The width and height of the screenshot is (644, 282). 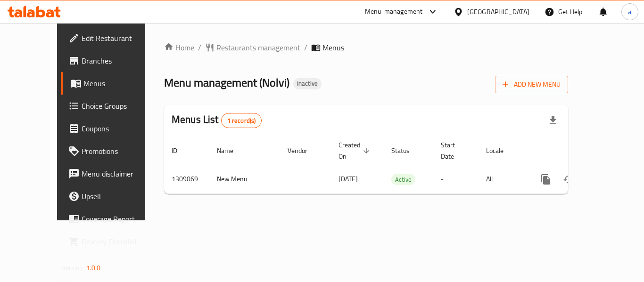 What do you see at coordinates (303, 150) in the screenshot?
I see `span: Vendor` at bounding box center [303, 150].